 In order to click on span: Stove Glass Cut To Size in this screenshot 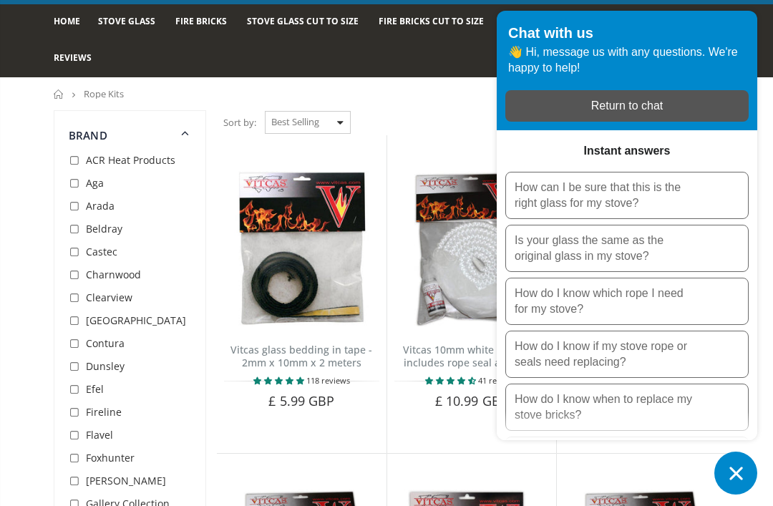, I will do `click(302, 21)`.